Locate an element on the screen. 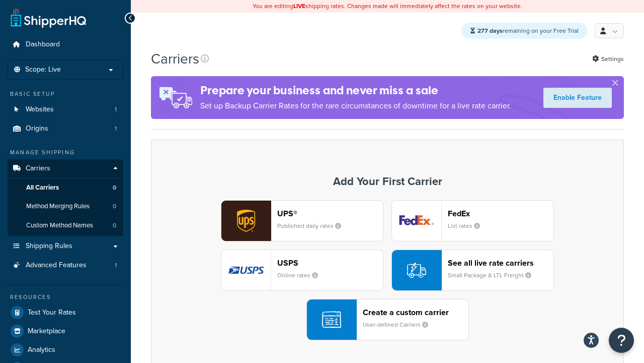 The height and width of the screenshot is (363, 644). span: Test Your Rates is located at coordinates (51, 312).